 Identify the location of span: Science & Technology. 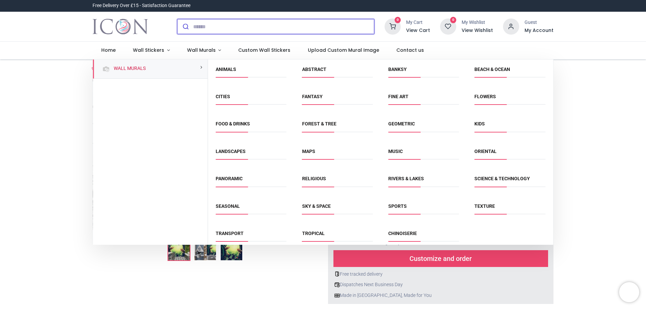
(510, 181).